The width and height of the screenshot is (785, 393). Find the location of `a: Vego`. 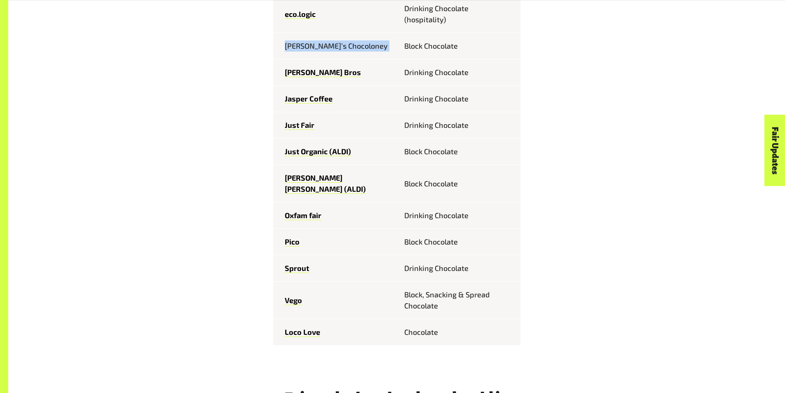

a: Vego is located at coordinates (293, 300).